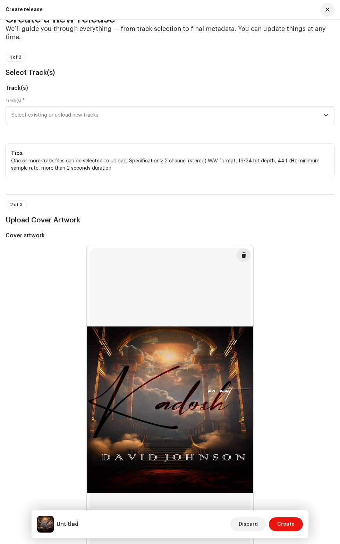  What do you see at coordinates (248, 524) in the screenshot?
I see `button: Discard` at bounding box center [248, 524].